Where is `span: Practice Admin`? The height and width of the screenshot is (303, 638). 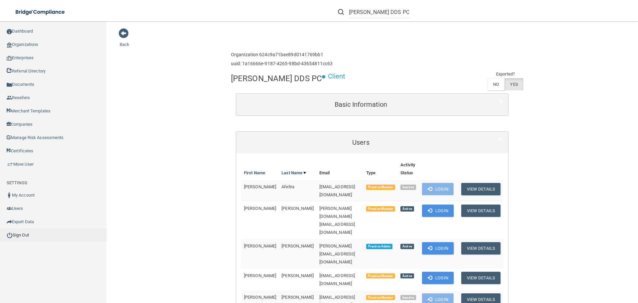
span: Practice Admin is located at coordinates (379, 246).